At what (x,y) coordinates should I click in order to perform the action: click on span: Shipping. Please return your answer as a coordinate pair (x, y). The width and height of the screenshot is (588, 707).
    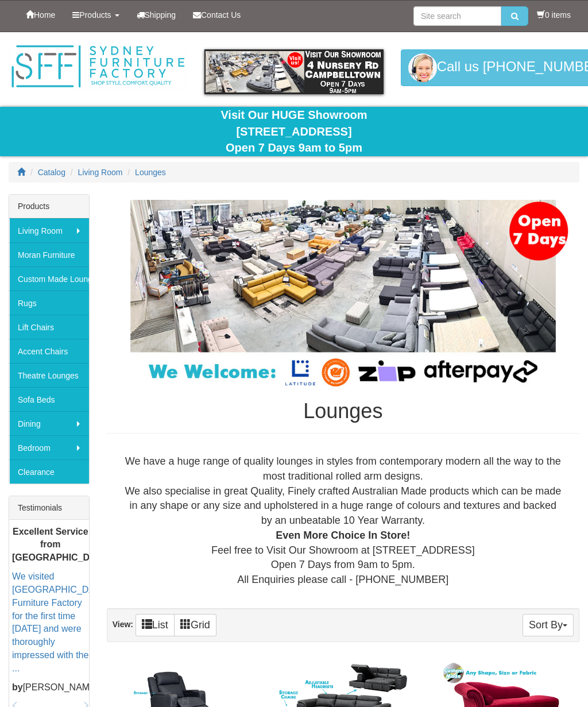
    Looking at the image, I should click on (160, 15).